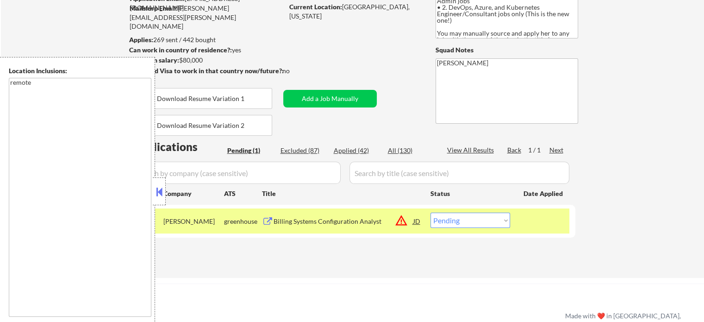  Describe the element at coordinates (343, 221) in the screenshot. I see `div: Billing Systems Configuration Analyst` at that location.